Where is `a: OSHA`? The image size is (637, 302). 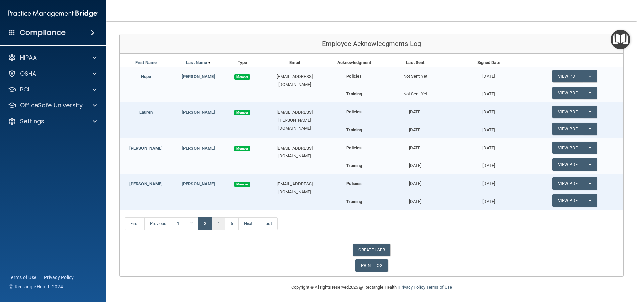
a: OSHA is located at coordinates (52, 74).